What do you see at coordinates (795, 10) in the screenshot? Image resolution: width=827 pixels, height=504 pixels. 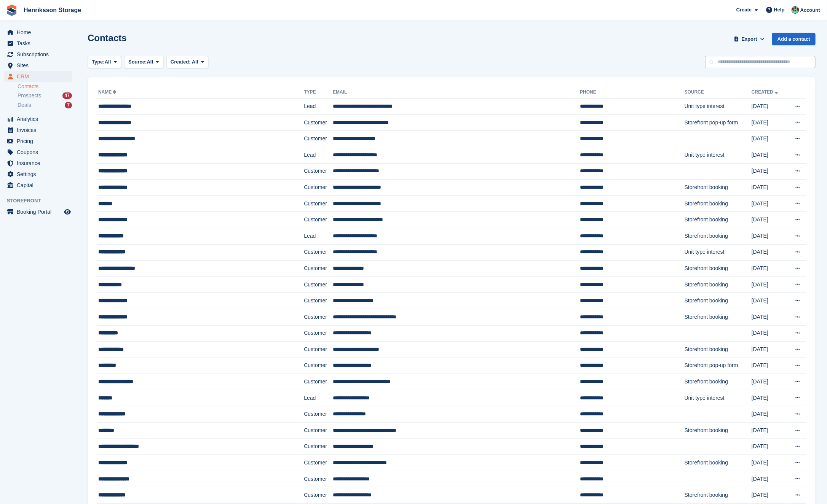 I see `img: Isak Martinelle` at bounding box center [795, 10].